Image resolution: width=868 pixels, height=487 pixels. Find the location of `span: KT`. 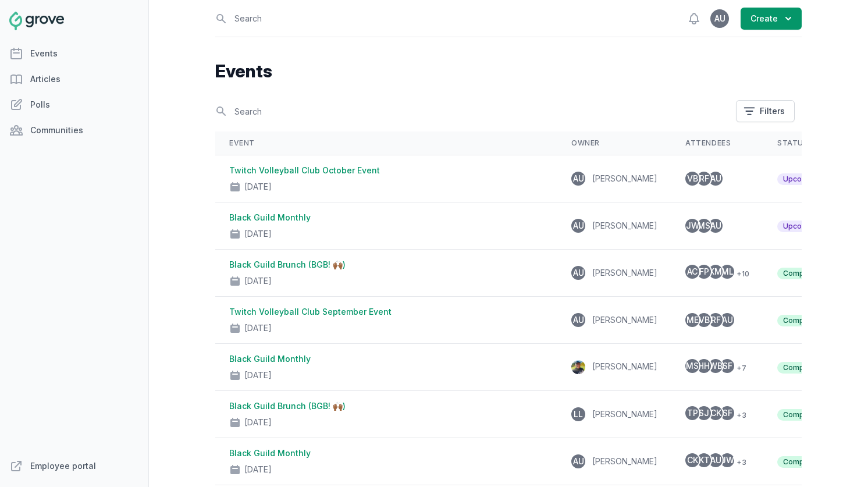

span: KT is located at coordinates (704, 460).